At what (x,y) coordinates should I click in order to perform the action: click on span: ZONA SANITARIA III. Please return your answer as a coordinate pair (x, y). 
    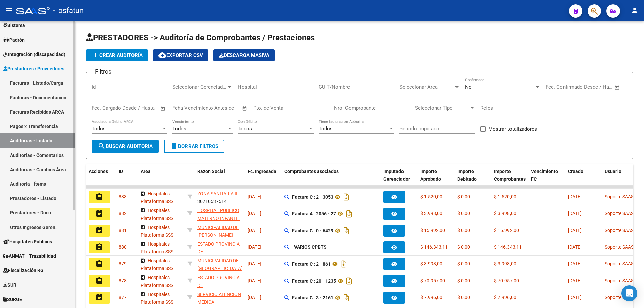
    Looking at the image, I should click on (218, 194).